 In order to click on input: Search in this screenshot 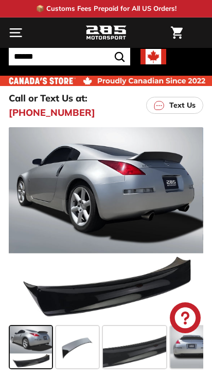, I will do `click(69, 57)`.